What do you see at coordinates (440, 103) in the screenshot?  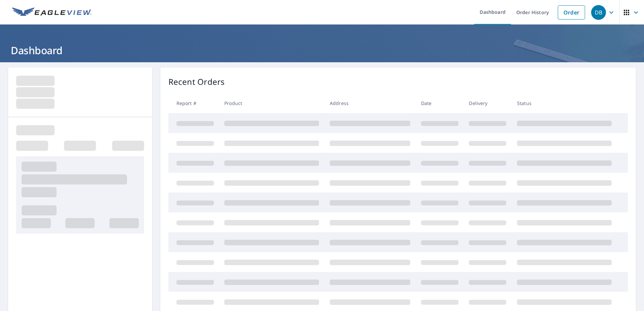 I see `th: Date` at bounding box center [440, 103].